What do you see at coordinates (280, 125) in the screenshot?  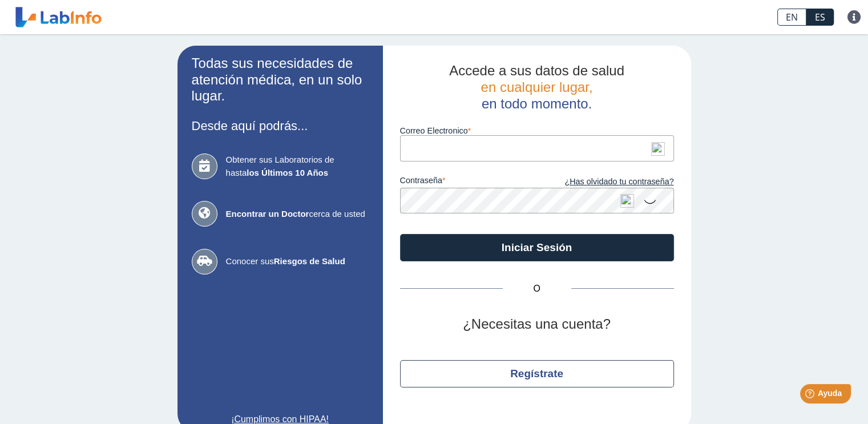 I see `h3: Desde aquí podrás...` at bounding box center [280, 125].